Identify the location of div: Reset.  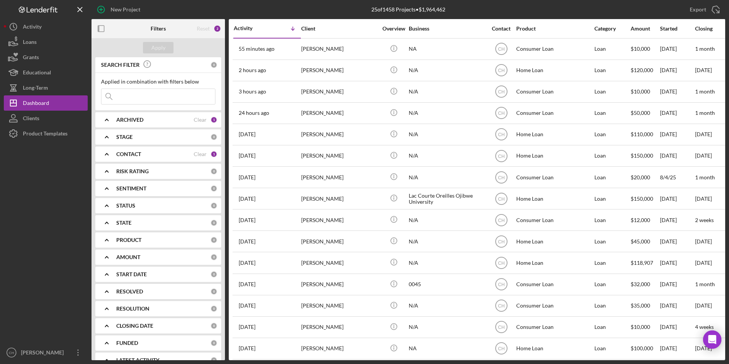
(203, 29).